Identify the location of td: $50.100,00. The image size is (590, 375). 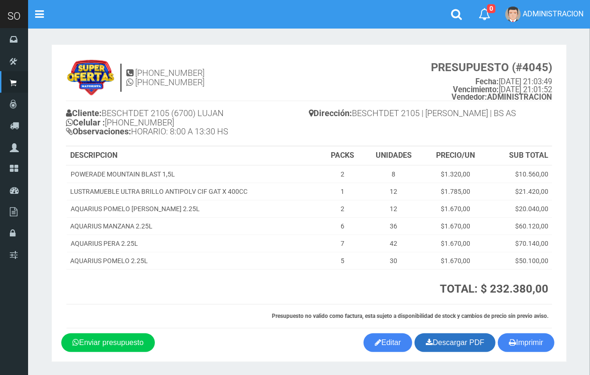
(520, 261).